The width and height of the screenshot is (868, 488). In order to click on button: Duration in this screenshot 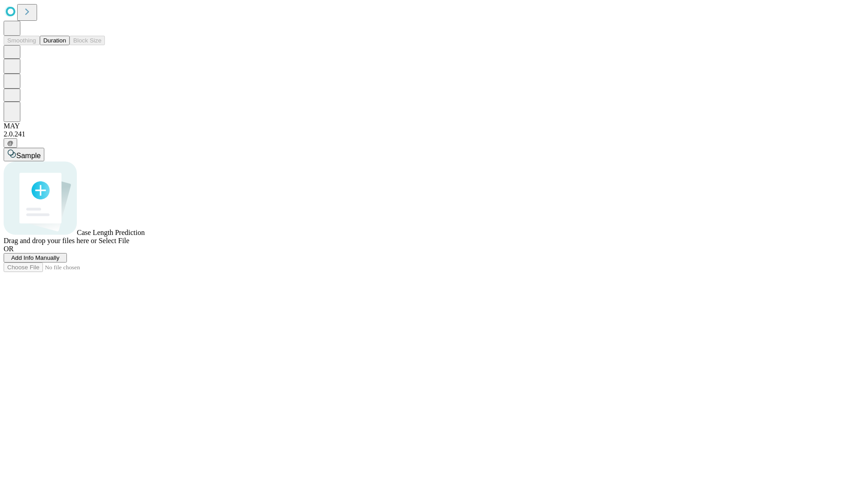, I will do `click(55, 40)`.